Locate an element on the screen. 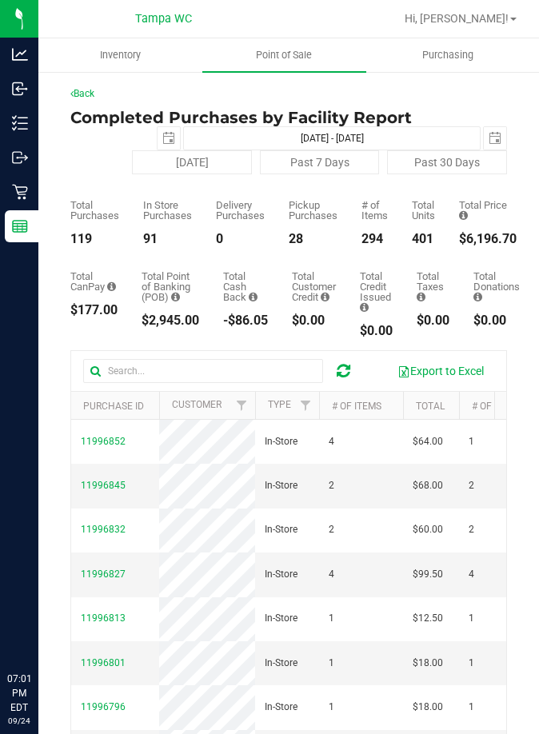 The height and width of the screenshot is (734, 539). div: Total Donations is located at coordinates (497, 286).